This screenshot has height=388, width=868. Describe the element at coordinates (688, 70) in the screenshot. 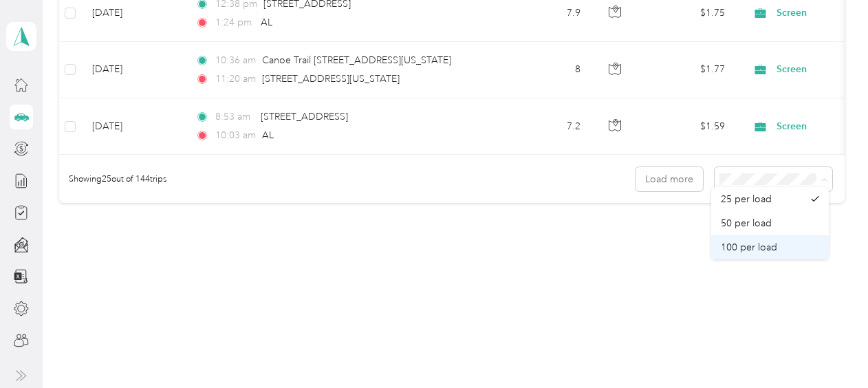

I see `td: $1.77` at that location.